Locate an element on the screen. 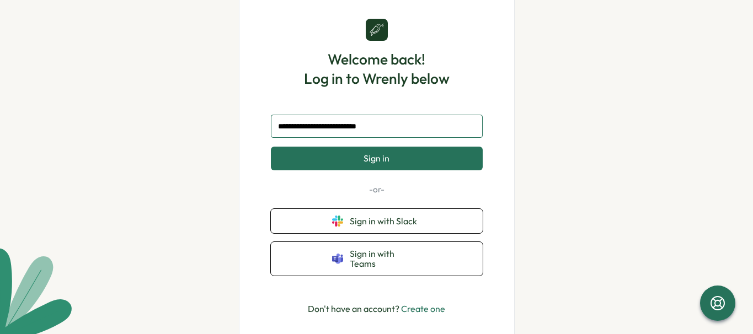 The width and height of the screenshot is (753, 334). p: Don't have an account? is located at coordinates (376, 309).